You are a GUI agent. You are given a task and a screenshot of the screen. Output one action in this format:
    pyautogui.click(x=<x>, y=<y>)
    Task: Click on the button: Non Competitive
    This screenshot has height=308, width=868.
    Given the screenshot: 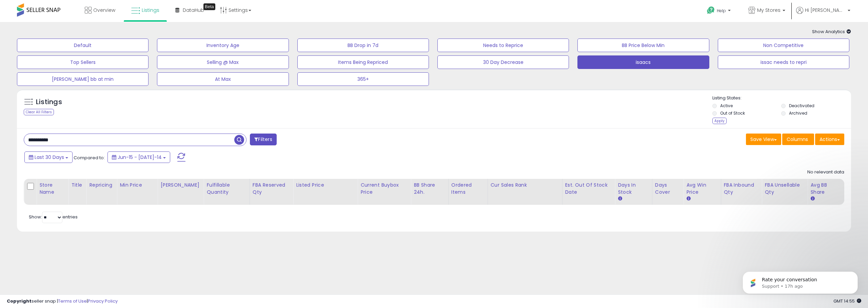 What is the action you would take?
    pyautogui.click(x=784, y=45)
    